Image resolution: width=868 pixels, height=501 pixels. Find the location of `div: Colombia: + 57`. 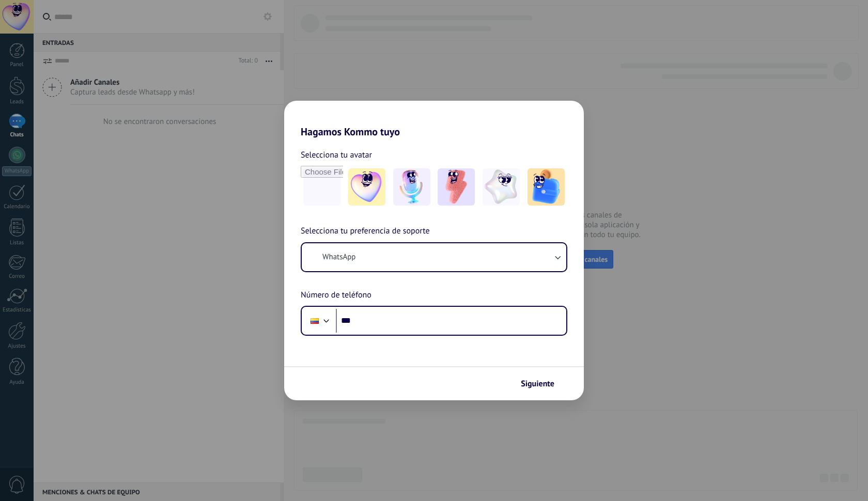

div: Colombia: + 57 is located at coordinates (315, 321).